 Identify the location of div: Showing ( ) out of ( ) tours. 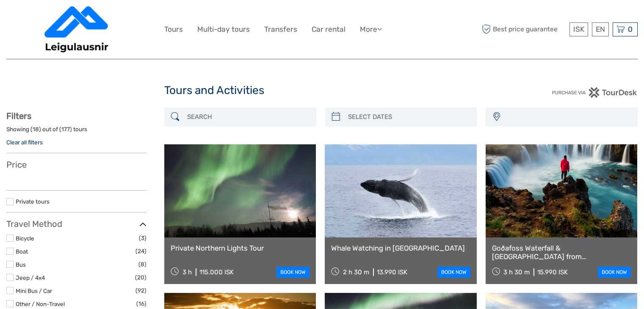
(76, 131).